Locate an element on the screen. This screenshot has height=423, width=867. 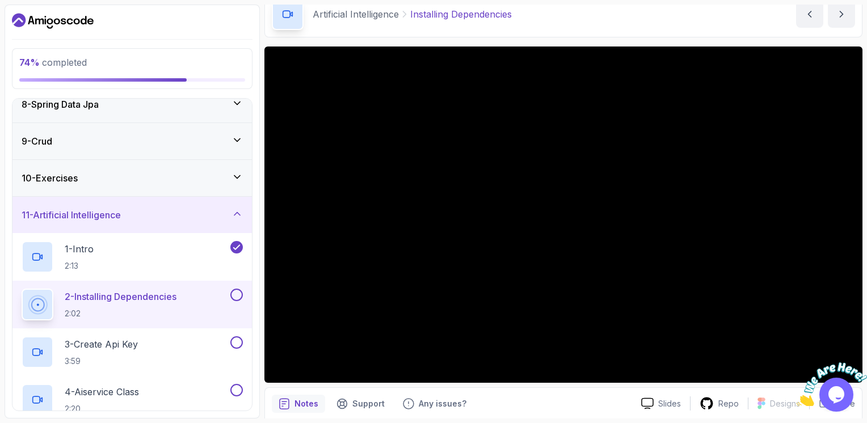
button: 9-Crud is located at coordinates (132, 141).